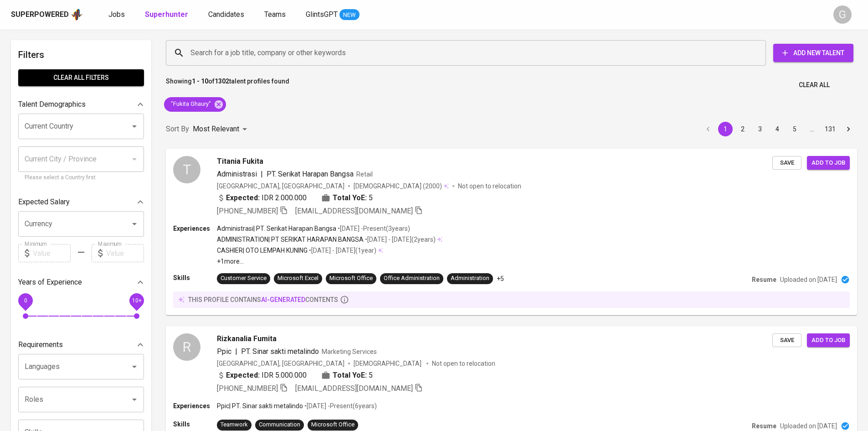 The width and height of the screenshot is (868, 431). I want to click on p: Not open to relocation, so click(463, 363).